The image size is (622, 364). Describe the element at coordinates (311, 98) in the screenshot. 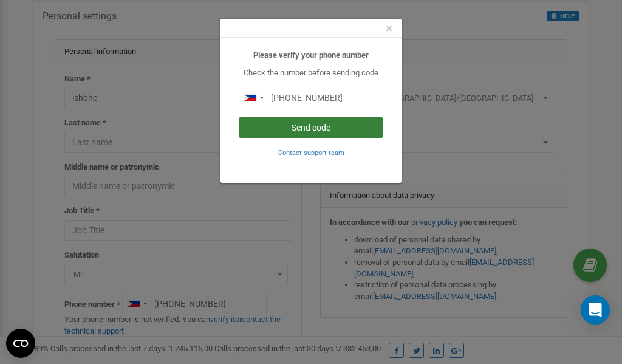

I see `input: 0905 123 4567` at that location.